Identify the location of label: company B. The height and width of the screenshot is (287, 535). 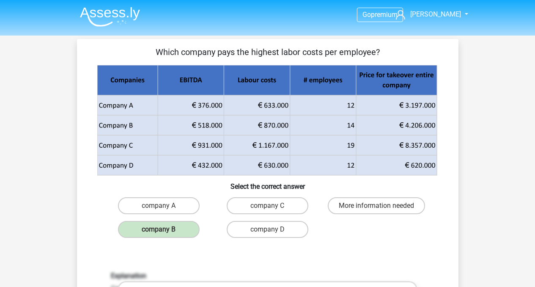
(159, 229).